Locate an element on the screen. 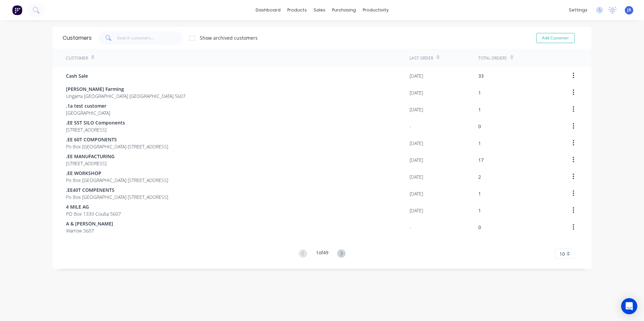 This screenshot has width=644, height=321. div: Show archived customers is located at coordinates (229, 38).